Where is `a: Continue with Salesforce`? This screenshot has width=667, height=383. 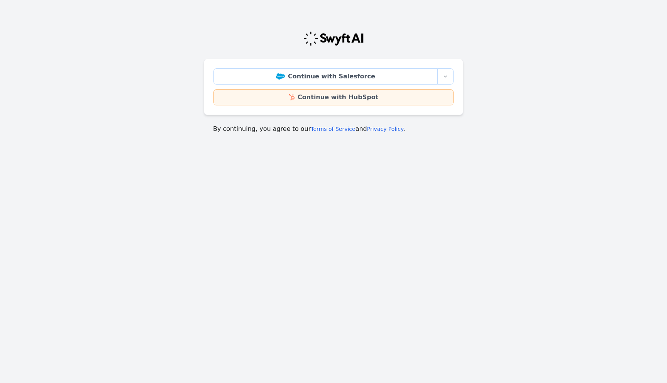
a: Continue with Salesforce is located at coordinates (326, 76).